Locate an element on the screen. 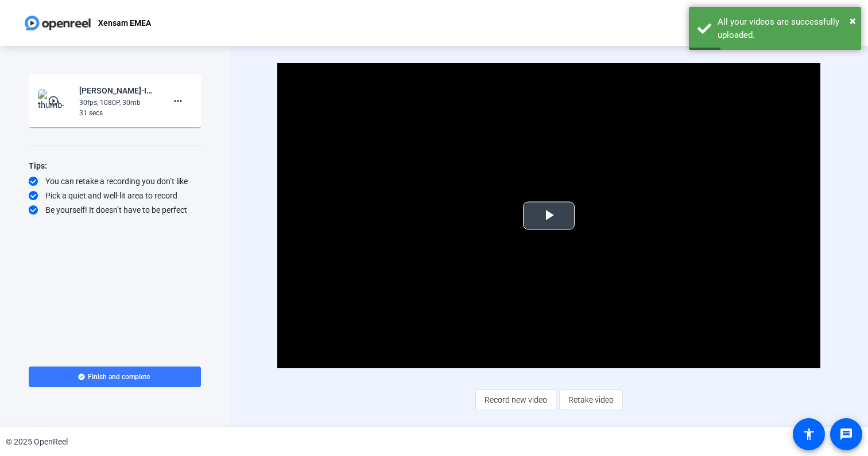  div: Be yourself! It doesn’t have to be perfect is located at coordinates (115, 210).